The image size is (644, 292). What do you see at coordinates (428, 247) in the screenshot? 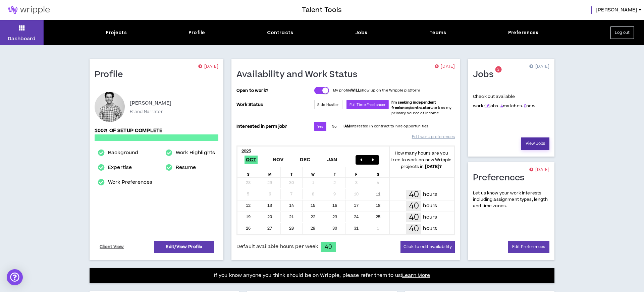
I see `button: Click to edit availability` at bounding box center [428, 247].